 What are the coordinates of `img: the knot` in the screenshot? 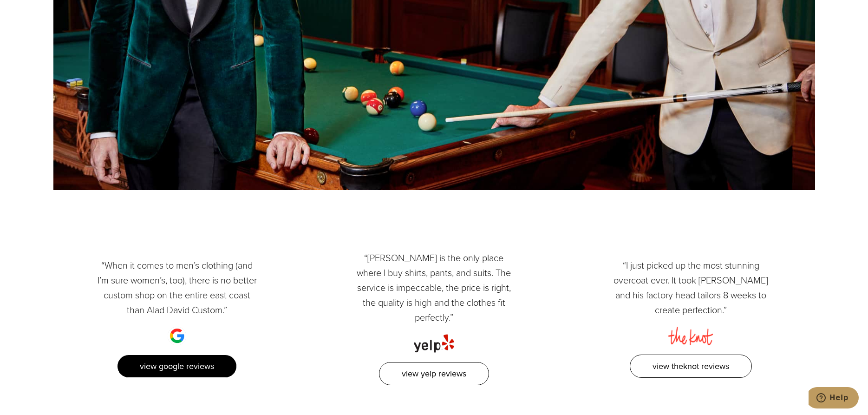 It's located at (691, 331).